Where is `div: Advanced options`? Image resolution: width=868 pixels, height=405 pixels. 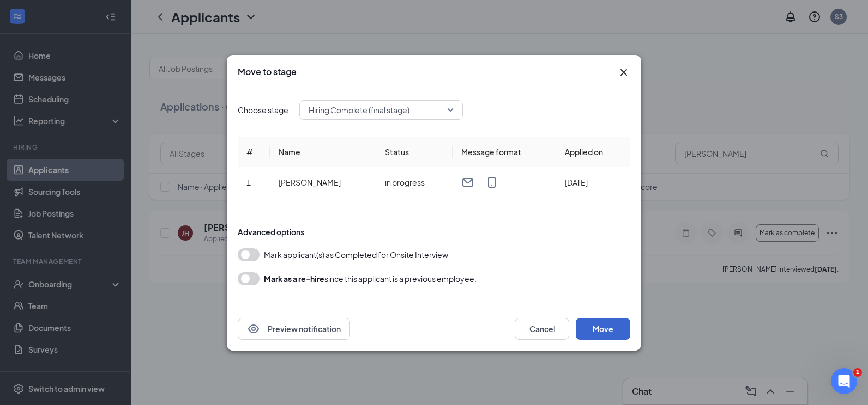
div: Advanced options is located at coordinates (434, 232).